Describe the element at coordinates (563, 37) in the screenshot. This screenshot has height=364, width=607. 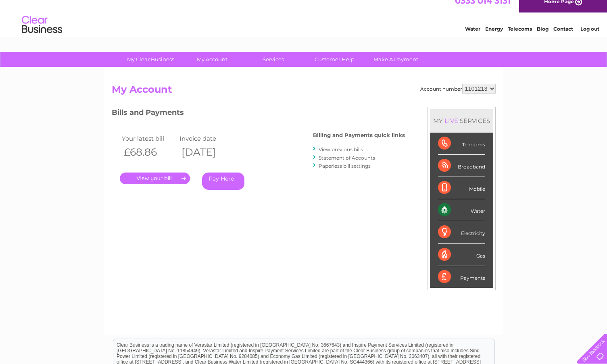
I see `a: Contact` at that location.